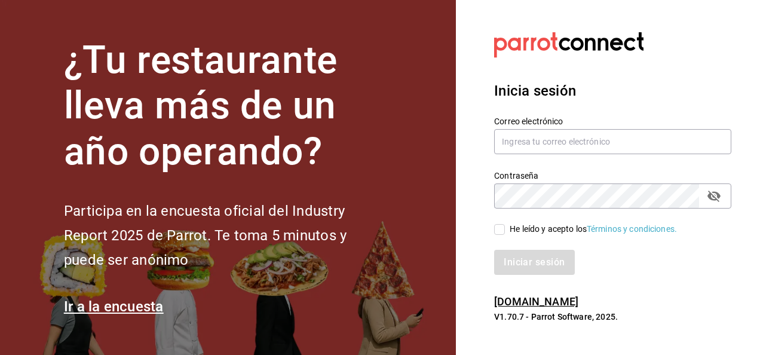  What do you see at coordinates (225, 236) in the screenshot?
I see `h2: Participa en la encuesta oficial del Industry Report 2025 de Parrot. Te toma 5 minutos y puede se...` at bounding box center [225, 236].